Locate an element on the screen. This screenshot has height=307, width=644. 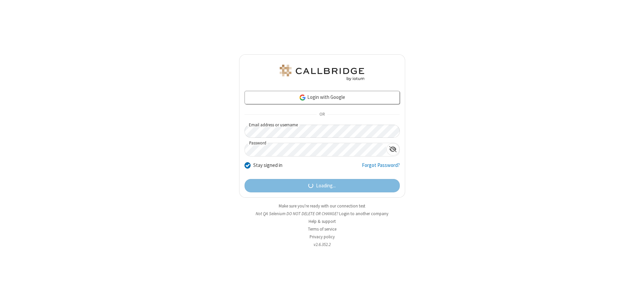
li: v2.6.352.2 is located at coordinates (322, 245).